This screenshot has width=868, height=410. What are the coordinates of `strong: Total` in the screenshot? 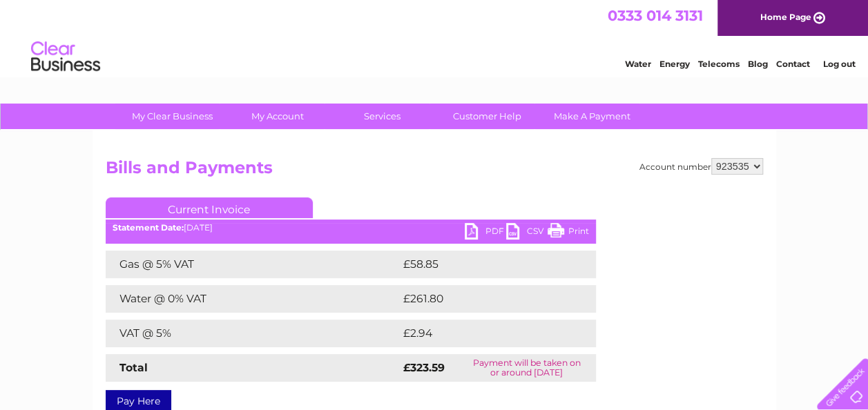 It's located at (133, 367).